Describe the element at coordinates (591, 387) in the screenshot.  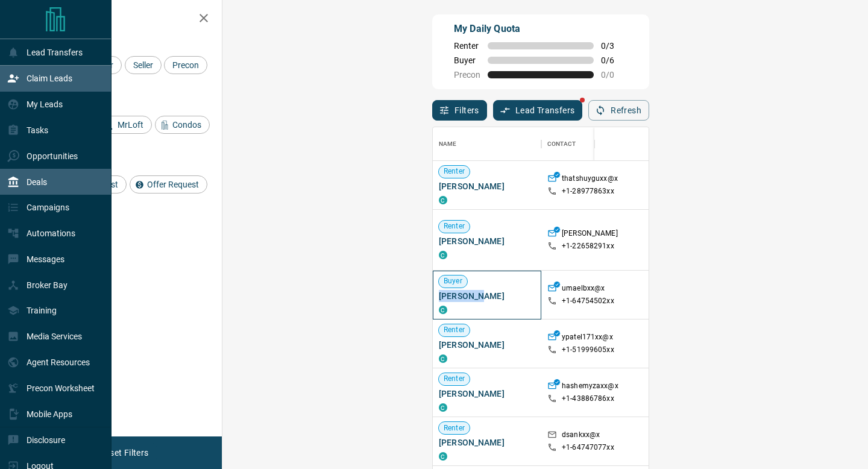
I see `p: hashemyzaxx@x` at that location.